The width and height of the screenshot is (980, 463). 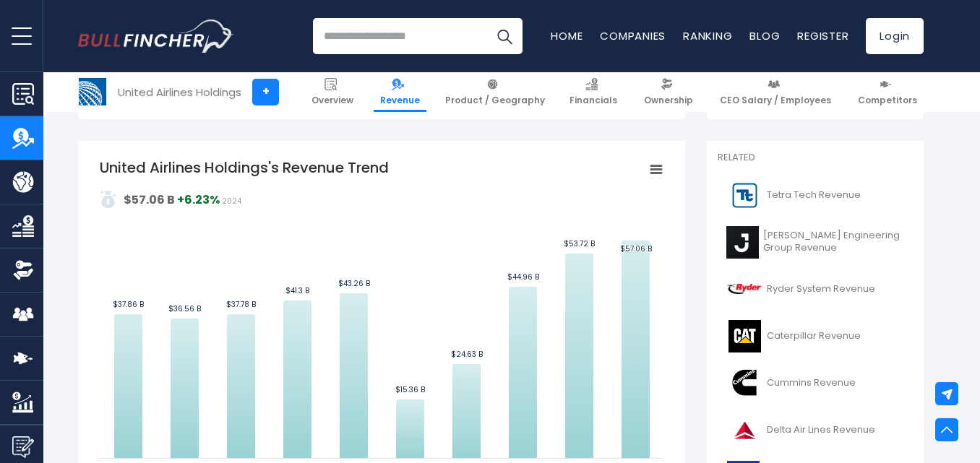 What do you see at coordinates (108, 199) in the screenshot?
I see `img: addasd` at bounding box center [108, 199].